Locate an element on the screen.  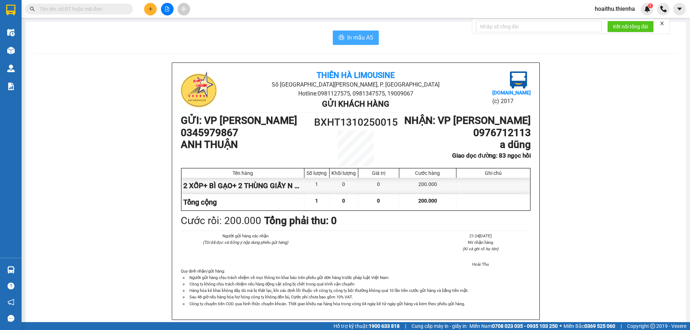
li: NV nhận hàng is located at coordinates (480, 243).